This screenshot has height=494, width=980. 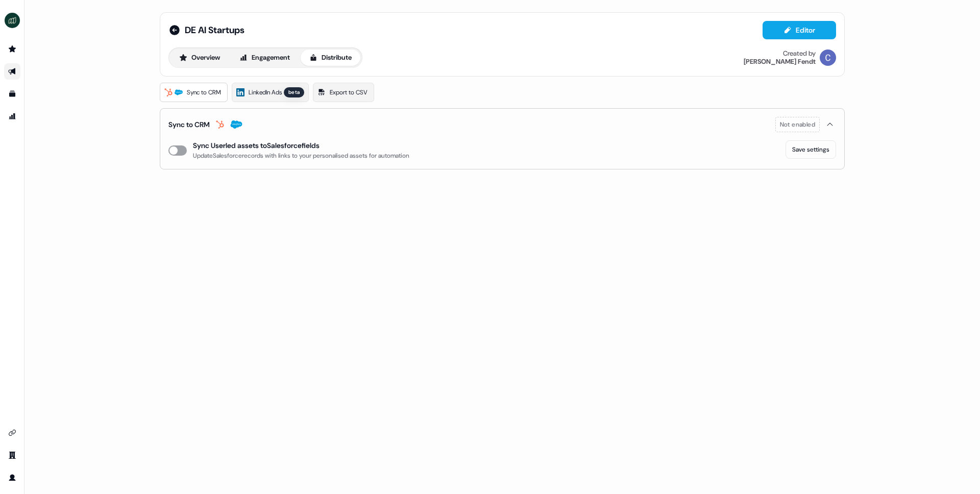 What do you see at coordinates (12, 432) in the screenshot?
I see `a: Go to integrations` at bounding box center [12, 432].